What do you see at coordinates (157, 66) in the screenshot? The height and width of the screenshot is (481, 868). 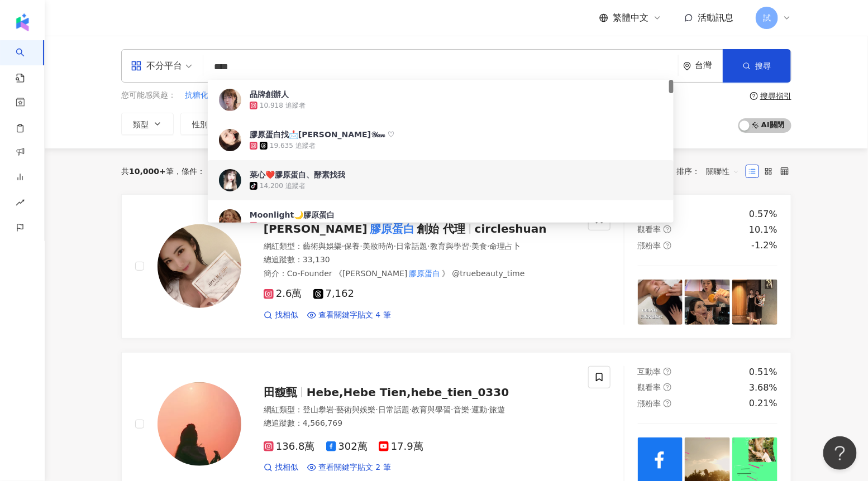 I see `div: 不分平台` at bounding box center [157, 66].